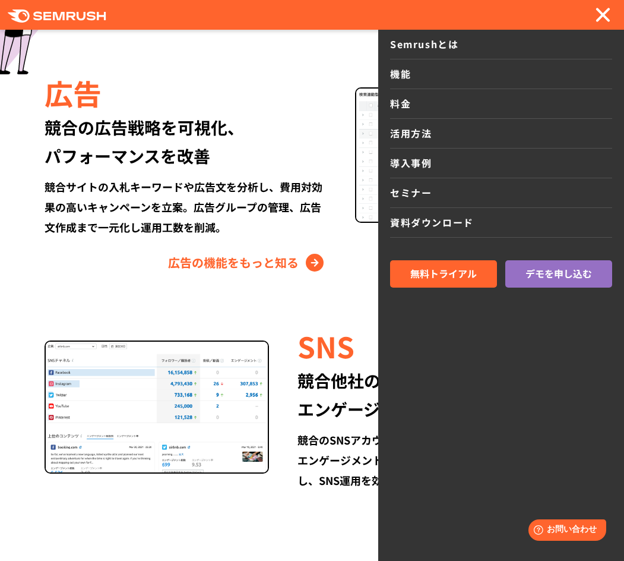  I want to click on div: 競合の広告戦略を可視化、 パフォーマンスを改善, so click(185, 141).